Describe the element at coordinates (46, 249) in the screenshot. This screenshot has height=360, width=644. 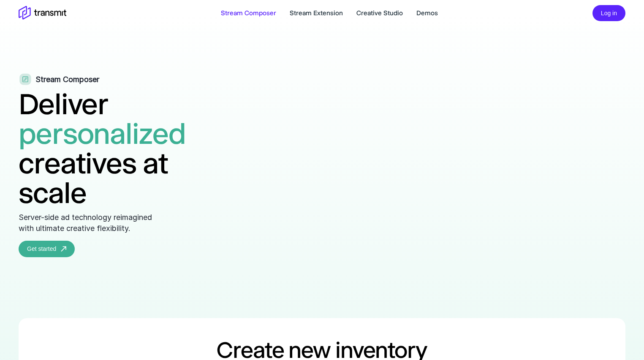
I see `a: Get started` at that location.